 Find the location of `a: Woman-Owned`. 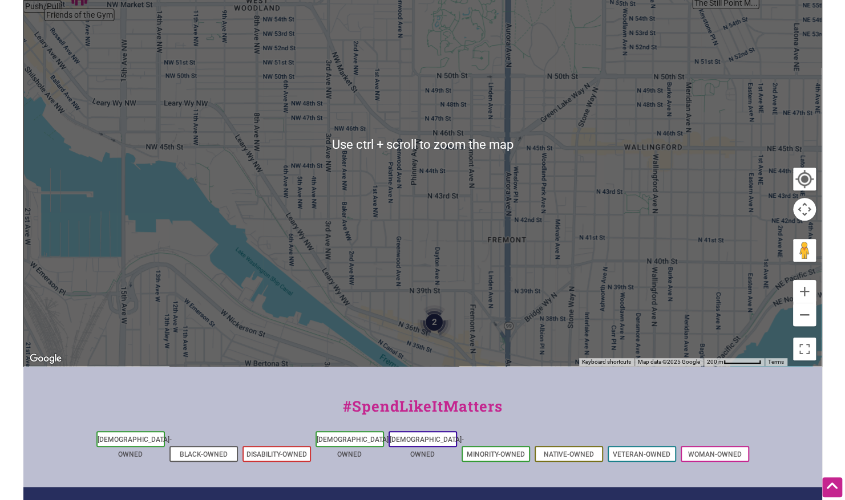

a: Woman-Owned is located at coordinates (715, 455).